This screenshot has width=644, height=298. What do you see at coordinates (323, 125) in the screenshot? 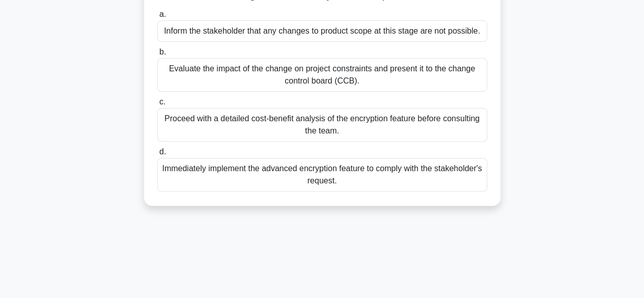
I see `div: Proceed with a detailed cost-benefit analysis of the encryption feature before consulting the team.` at bounding box center [323, 125].